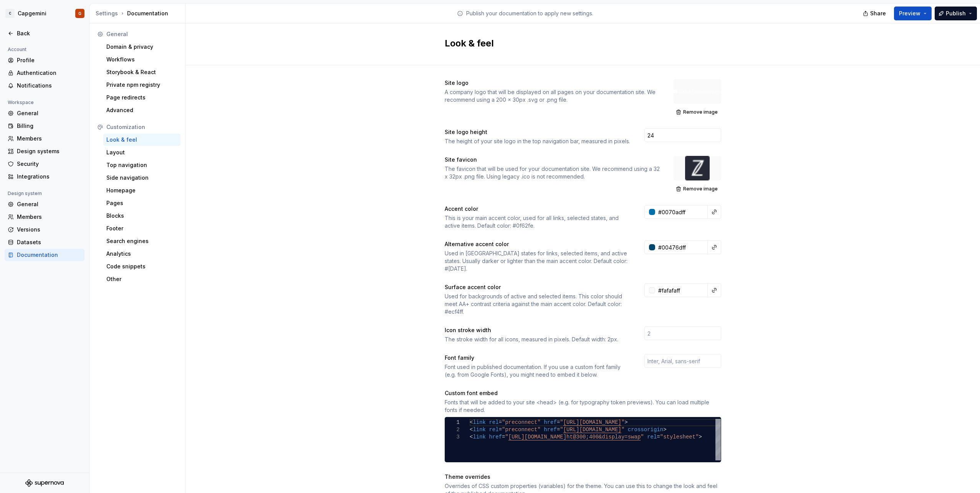 This screenshot has height=493, width=980. Describe the element at coordinates (681, 290) in the screenshot. I see `input: e.g. #000000` at that location.